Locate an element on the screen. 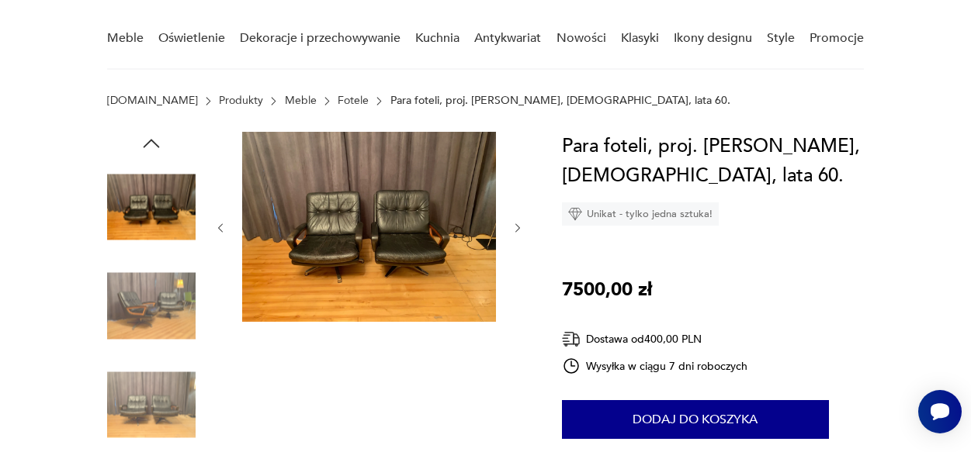  a: Oświetlenie is located at coordinates (192, 38).